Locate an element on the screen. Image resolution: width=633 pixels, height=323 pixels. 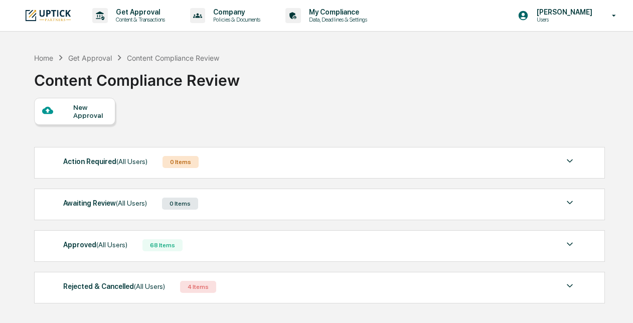
div: 68 Items is located at coordinates (162, 245).